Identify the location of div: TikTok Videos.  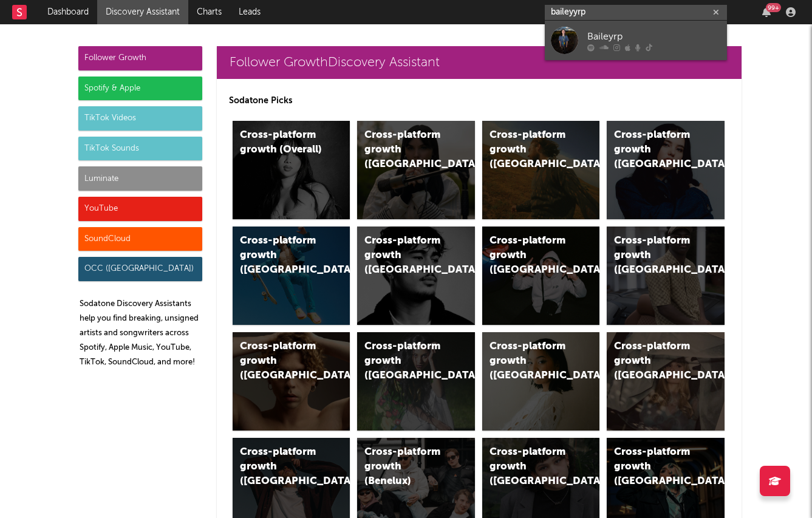
(140, 118).